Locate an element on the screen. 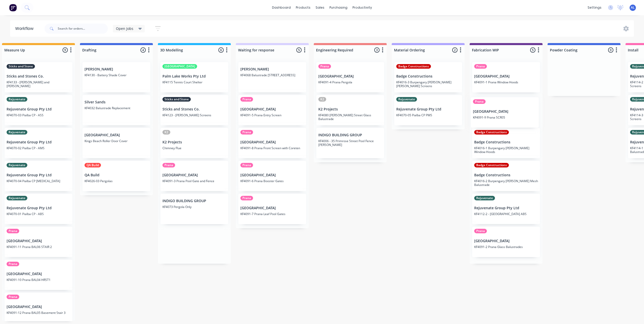 The image size is (644, 324). span: 3 is located at coordinates (377, 50).